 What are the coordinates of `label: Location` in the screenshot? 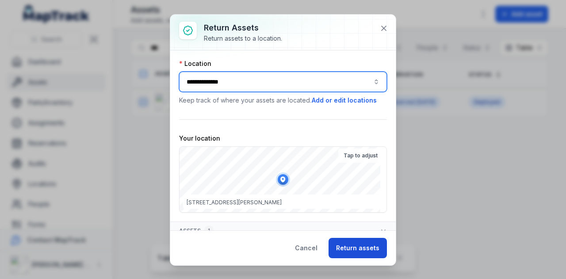 It's located at (195, 64).